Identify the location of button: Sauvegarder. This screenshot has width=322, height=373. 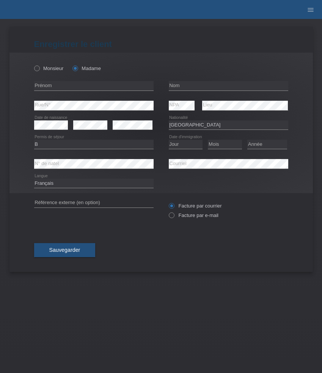
(65, 251).